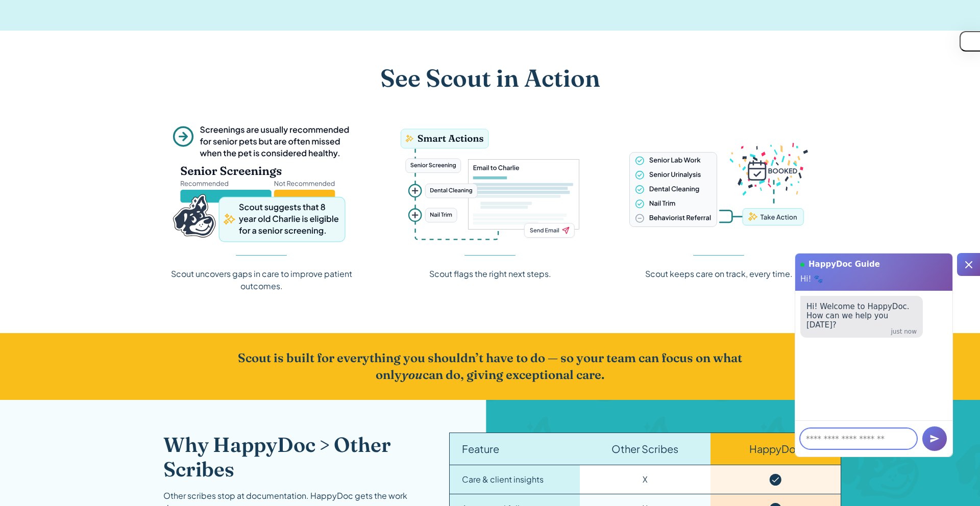 The height and width of the screenshot is (506, 980). What do you see at coordinates (490, 78) in the screenshot?
I see `h2: See Scout in Action` at bounding box center [490, 78].